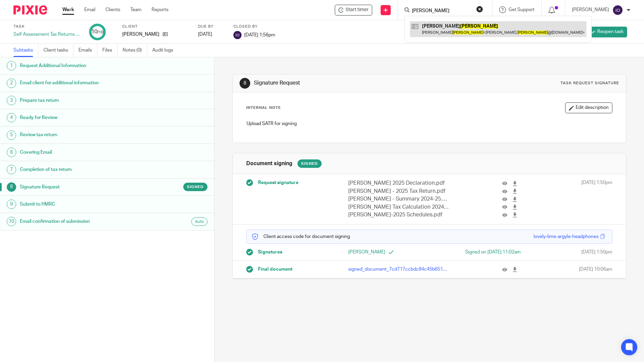  Describe the element at coordinates (11, 169) in the screenshot. I see `div: 7` at that location.